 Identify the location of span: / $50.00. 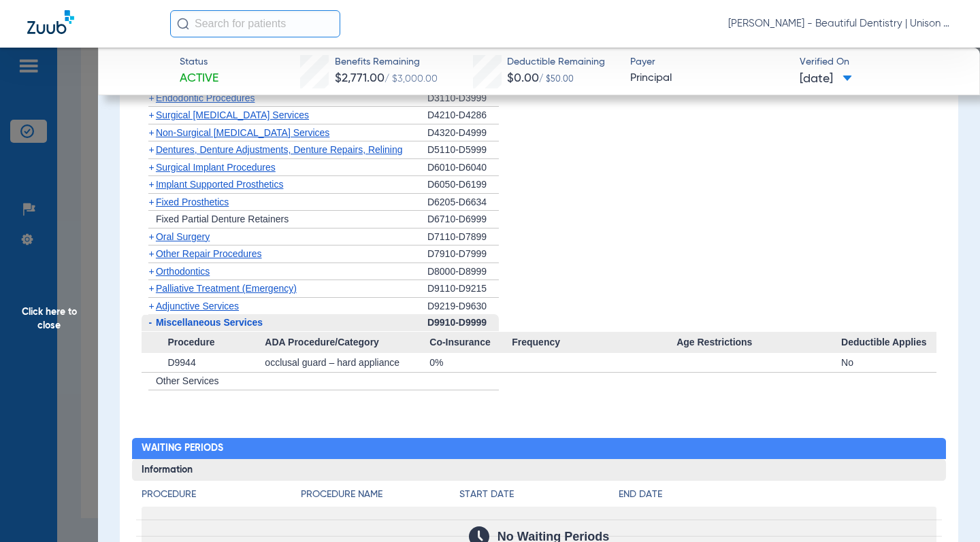
(556, 79).